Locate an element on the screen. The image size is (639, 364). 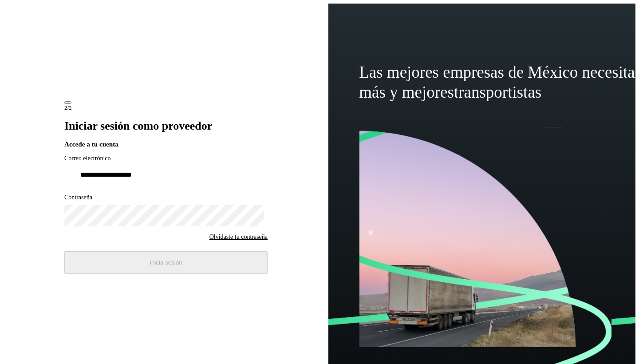
button: Inicia sesión is located at coordinates (166, 262).